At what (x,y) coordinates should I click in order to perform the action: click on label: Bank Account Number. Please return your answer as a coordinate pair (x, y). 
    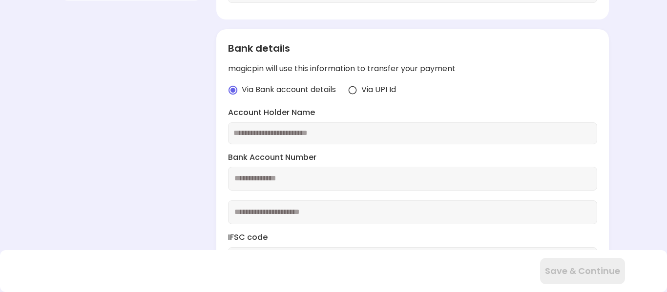
    Looking at the image, I should click on (412, 158).